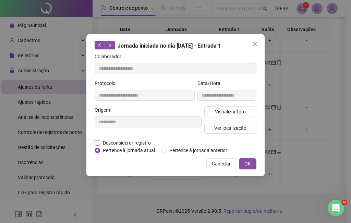 The image size is (351, 223). What do you see at coordinates (248, 164) in the screenshot?
I see `button: OK` at bounding box center [248, 164].